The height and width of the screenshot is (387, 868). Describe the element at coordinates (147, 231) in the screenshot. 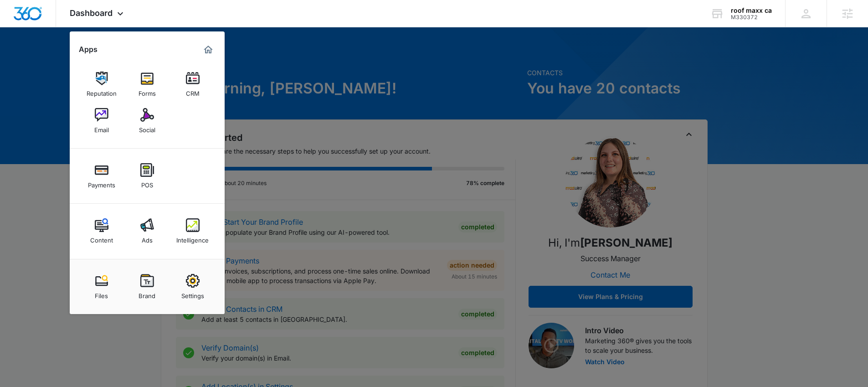

I see `a: Ads` at that location.